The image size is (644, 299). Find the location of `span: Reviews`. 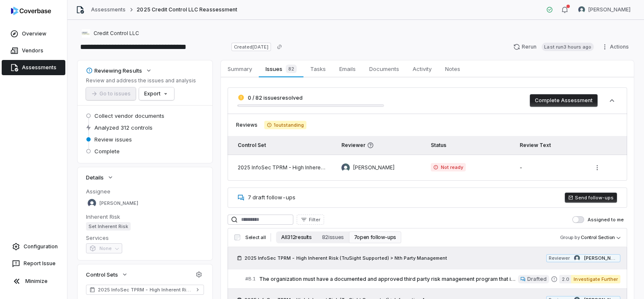

span: Reviews is located at coordinates (246, 125).